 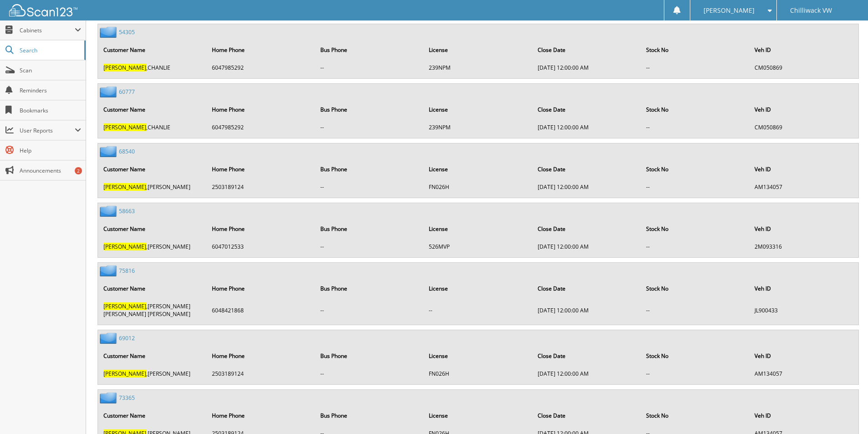 What do you see at coordinates (50, 110) in the screenshot?
I see `span: Bookmarks` at bounding box center [50, 110].